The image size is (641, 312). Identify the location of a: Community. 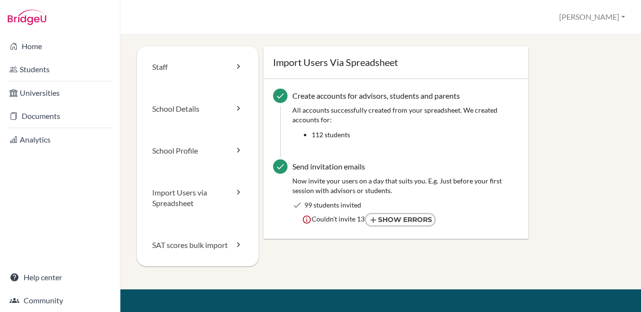
(60, 300).